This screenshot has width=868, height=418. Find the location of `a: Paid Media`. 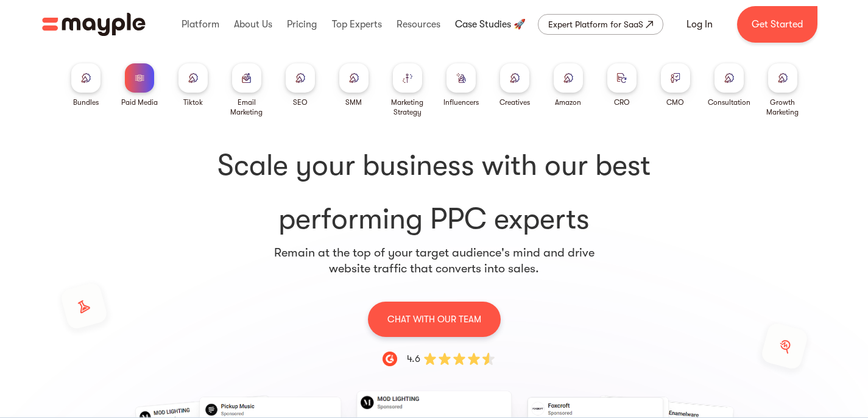

a: Paid Media is located at coordinates (140, 85).